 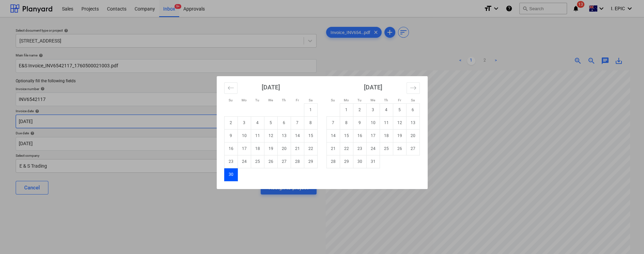 I want to click on td: Saturday, November 1, 2025, so click(x=310, y=110).